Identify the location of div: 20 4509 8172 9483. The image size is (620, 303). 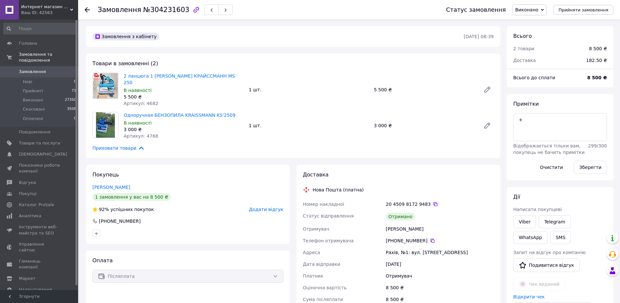
(440, 204).